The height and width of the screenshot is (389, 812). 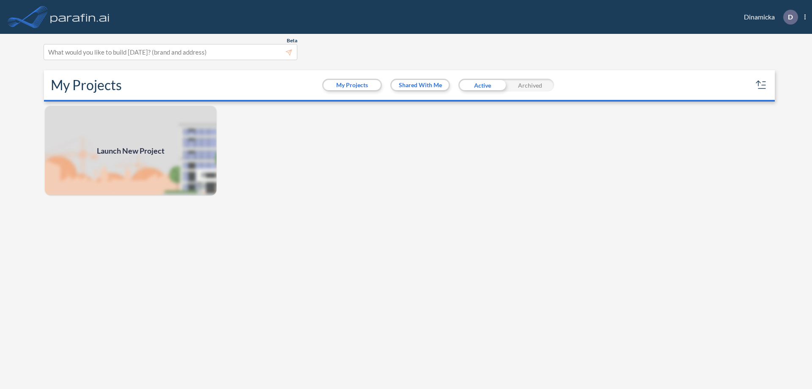 What do you see at coordinates (131, 151) in the screenshot?
I see `span: Launch New Project` at bounding box center [131, 151].